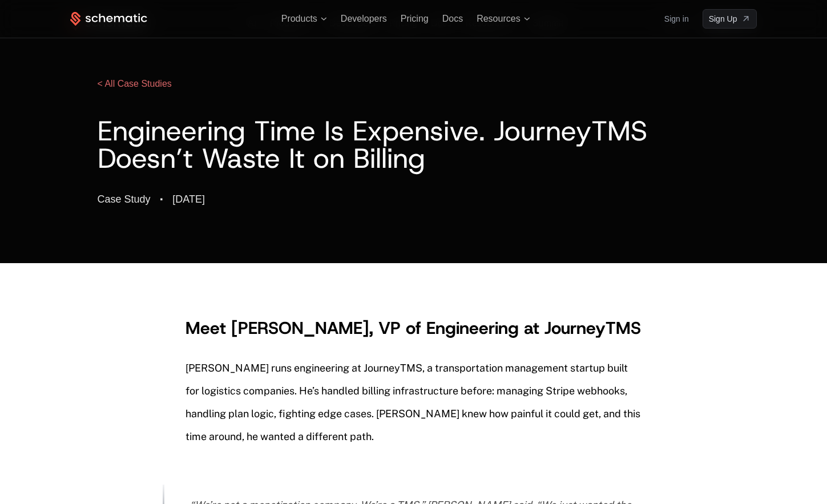  What do you see at coordinates (498, 19) in the screenshot?
I see `span: Resources` at bounding box center [498, 19].